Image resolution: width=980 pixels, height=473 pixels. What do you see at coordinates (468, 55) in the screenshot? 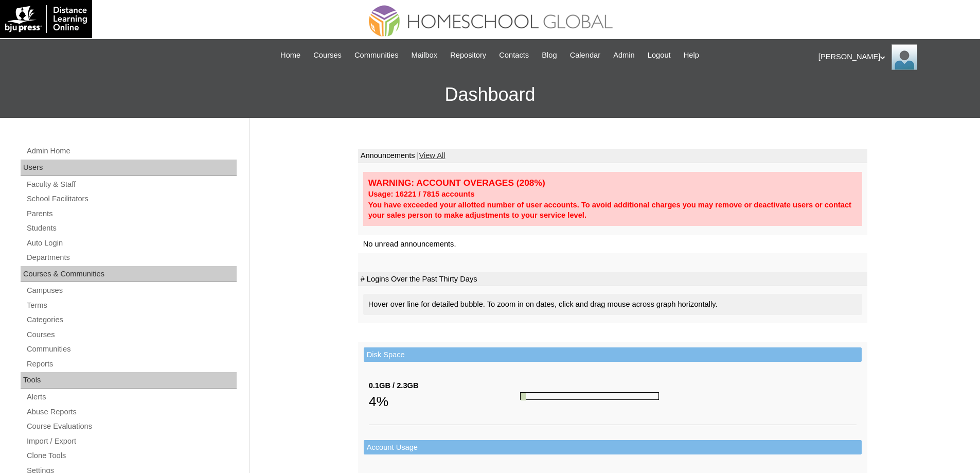
I see `a: Repository` at bounding box center [468, 55].